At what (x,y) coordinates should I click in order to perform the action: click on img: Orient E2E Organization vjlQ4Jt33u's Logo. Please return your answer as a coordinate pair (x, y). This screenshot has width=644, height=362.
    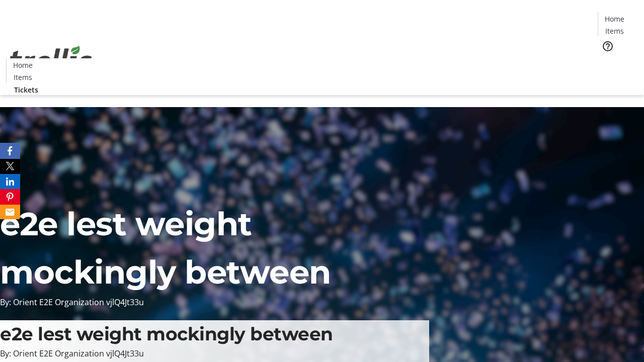
    Looking at the image, I should click on (50, 60).